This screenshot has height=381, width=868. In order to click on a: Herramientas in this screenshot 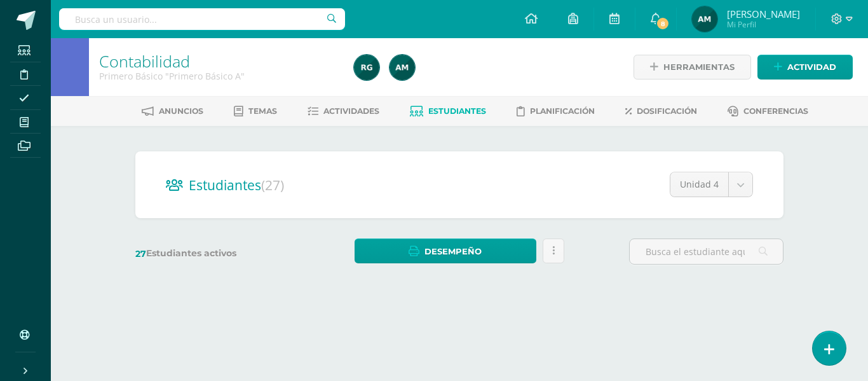, I will do `click(692, 66)`.